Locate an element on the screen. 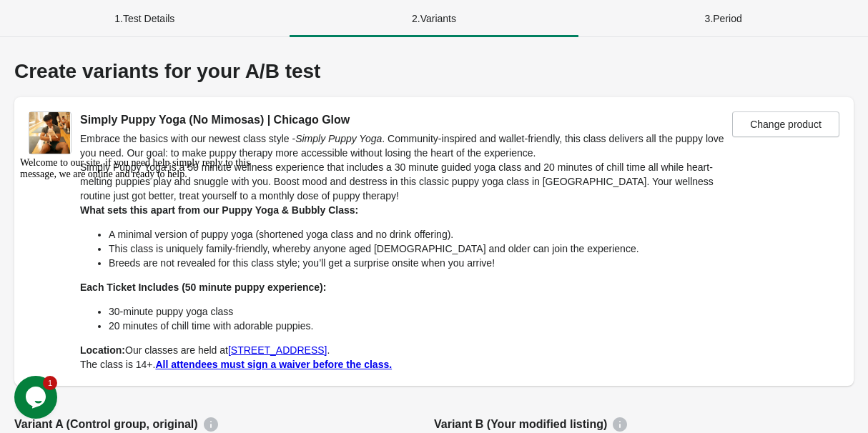 The height and width of the screenshot is (433, 868). p: Simply Puppy Yoga is a 50 minute wellness experience that includes a 30 minute guided yoga class ... is located at coordinates (406, 181).